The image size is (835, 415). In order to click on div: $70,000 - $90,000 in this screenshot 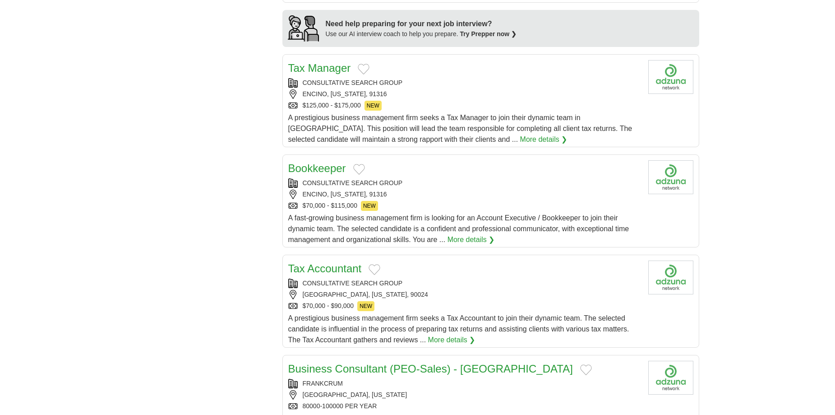, I will do `click(465, 306)`.